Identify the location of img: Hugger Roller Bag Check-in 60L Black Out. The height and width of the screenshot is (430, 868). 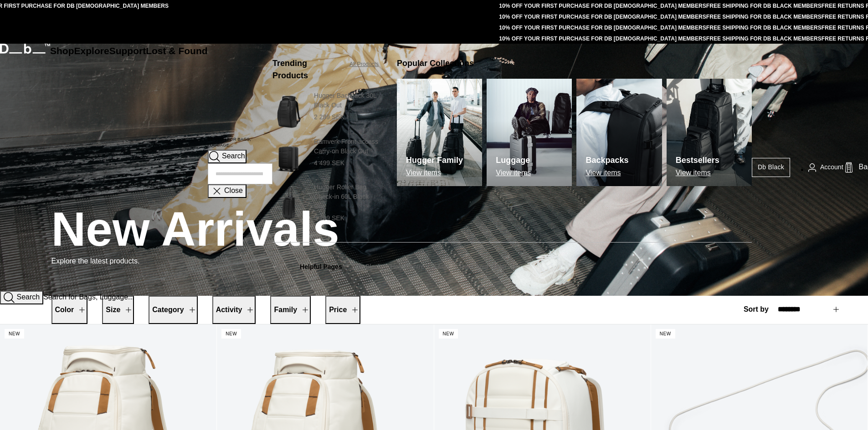
(288, 203).